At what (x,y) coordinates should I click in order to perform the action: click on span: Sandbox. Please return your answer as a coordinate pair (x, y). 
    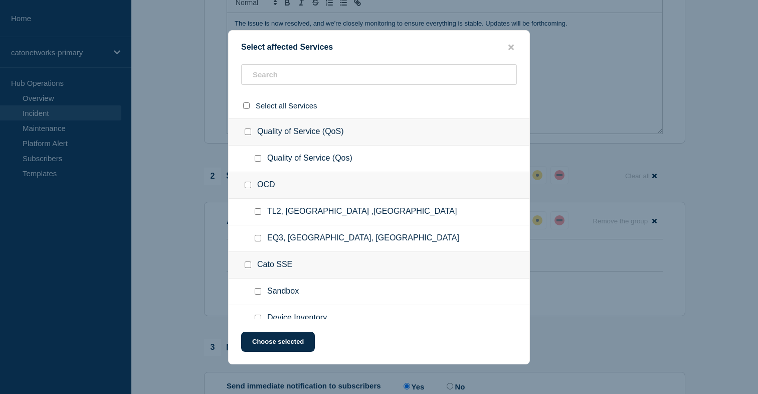
    Looking at the image, I should click on (283, 291).